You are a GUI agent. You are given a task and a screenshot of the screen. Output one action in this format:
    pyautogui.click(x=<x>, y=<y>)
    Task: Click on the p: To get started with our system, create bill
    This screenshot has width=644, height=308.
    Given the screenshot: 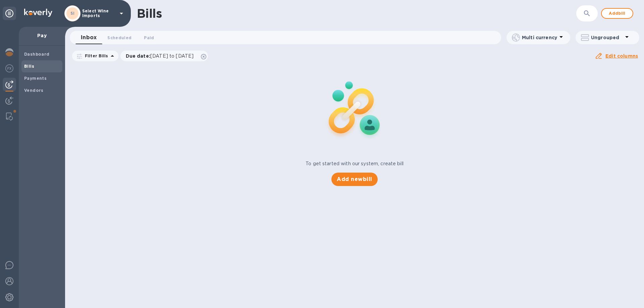 What is the action you would take?
    pyautogui.click(x=354, y=164)
    